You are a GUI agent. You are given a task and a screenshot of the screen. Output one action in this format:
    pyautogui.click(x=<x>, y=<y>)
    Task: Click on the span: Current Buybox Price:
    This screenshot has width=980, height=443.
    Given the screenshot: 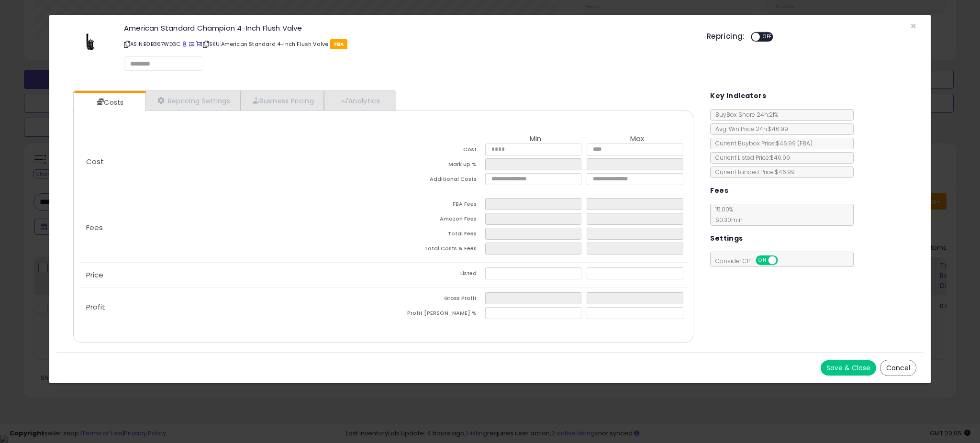 What is the action you would take?
    pyautogui.click(x=761, y=143)
    